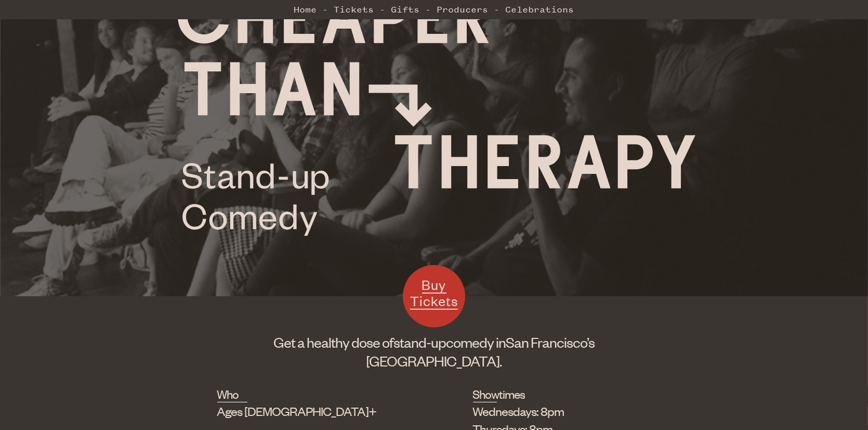  I want to click on h2: Who, so click(232, 394).